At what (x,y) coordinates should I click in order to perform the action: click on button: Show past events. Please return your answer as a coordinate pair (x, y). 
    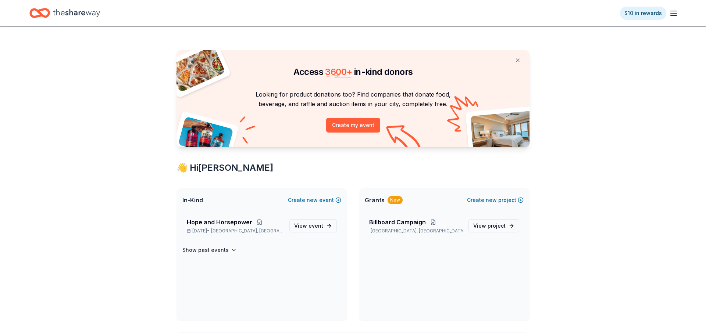
    Looking at the image, I should click on (210, 250).